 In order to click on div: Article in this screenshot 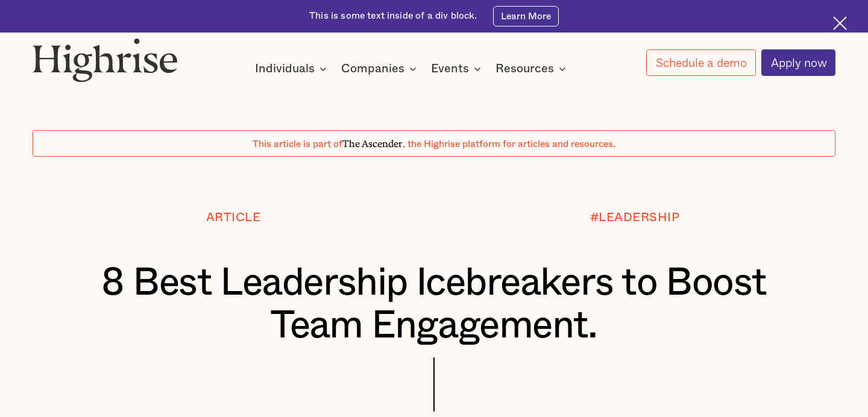, I will do `click(234, 218)`.